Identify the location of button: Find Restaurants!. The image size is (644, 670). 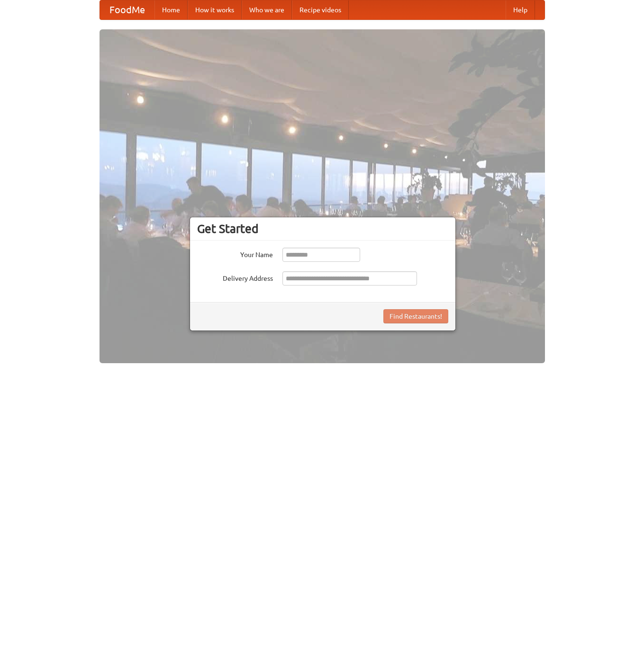
(416, 316).